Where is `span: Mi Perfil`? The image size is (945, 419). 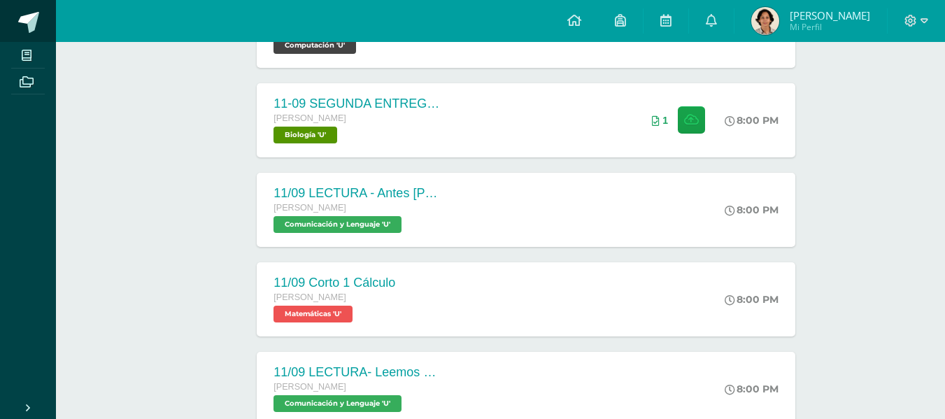
span: Mi Perfil is located at coordinates (830, 27).